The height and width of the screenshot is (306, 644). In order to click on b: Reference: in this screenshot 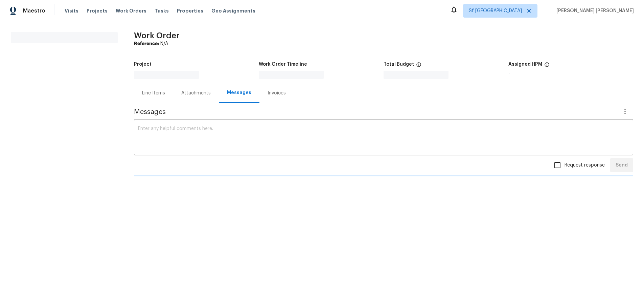, I will do `click(147, 44)`.